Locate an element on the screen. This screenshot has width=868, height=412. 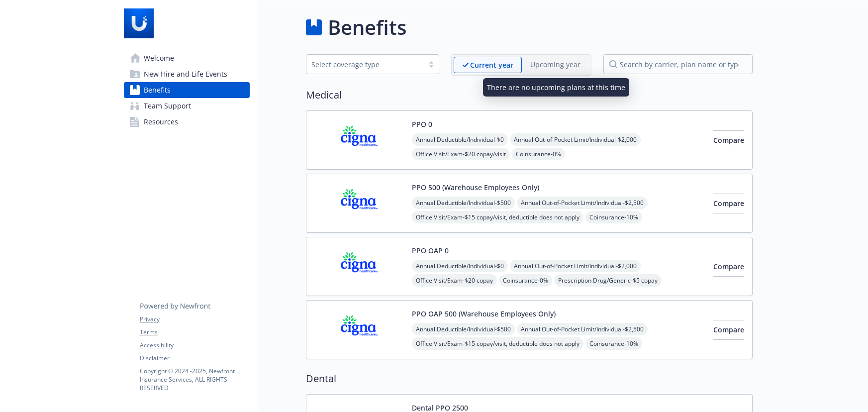
button: PPO 0 is located at coordinates (422, 124).